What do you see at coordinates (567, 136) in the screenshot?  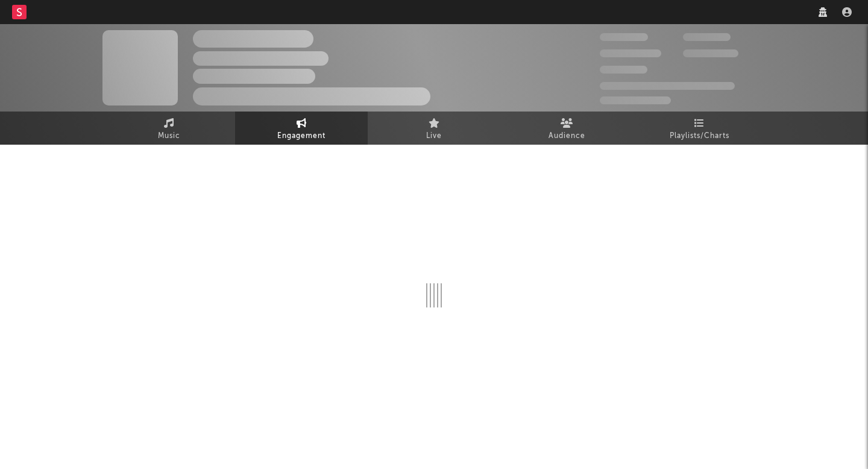 I see `span: Audience` at bounding box center [567, 136].